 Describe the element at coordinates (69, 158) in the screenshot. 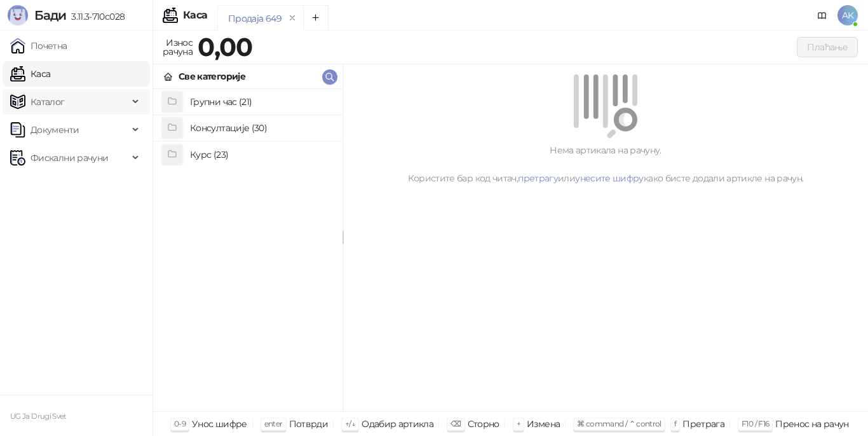

I see `span: Фискални рачуни` at that location.